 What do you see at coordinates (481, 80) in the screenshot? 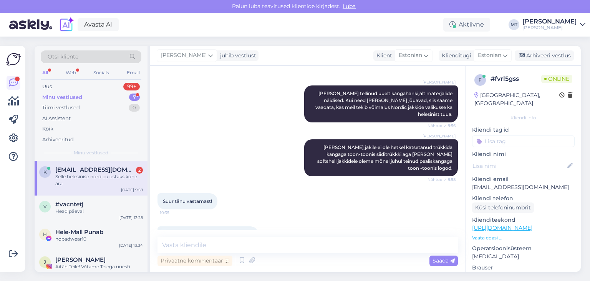
I see `span: f` at bounding box center [481, 80].